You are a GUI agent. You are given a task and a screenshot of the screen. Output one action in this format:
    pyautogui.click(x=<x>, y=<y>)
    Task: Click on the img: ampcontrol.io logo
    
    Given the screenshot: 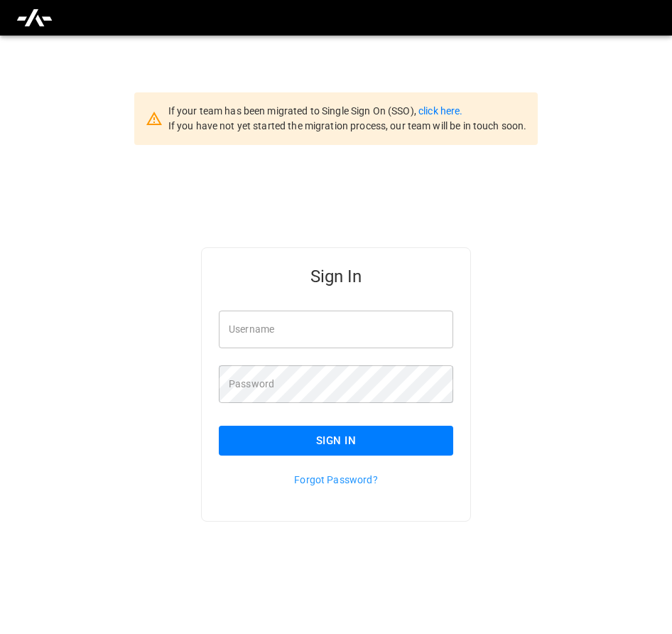 What is the action you would take?
    pyautogui.click(x=34, y=17)
    